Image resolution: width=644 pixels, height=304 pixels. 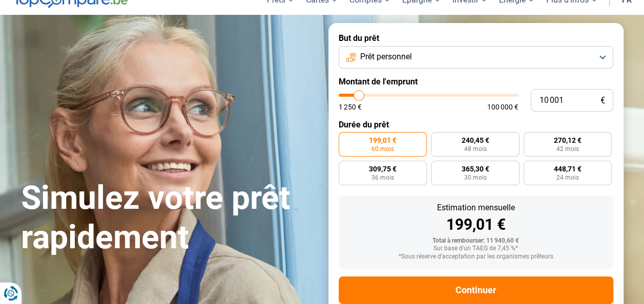 What do you see at coordinates (476, 57) in the screenshot?
I see `button: Prêt personnel` at bounding box center [476, 57].